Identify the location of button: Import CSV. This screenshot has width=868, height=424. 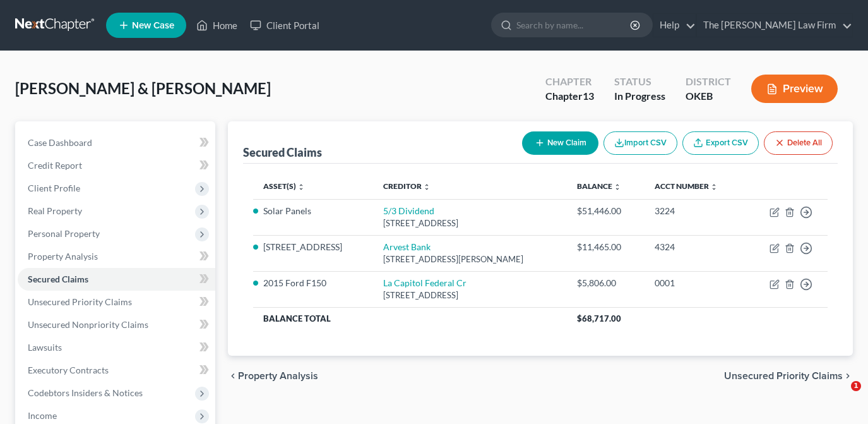
(640, 143).